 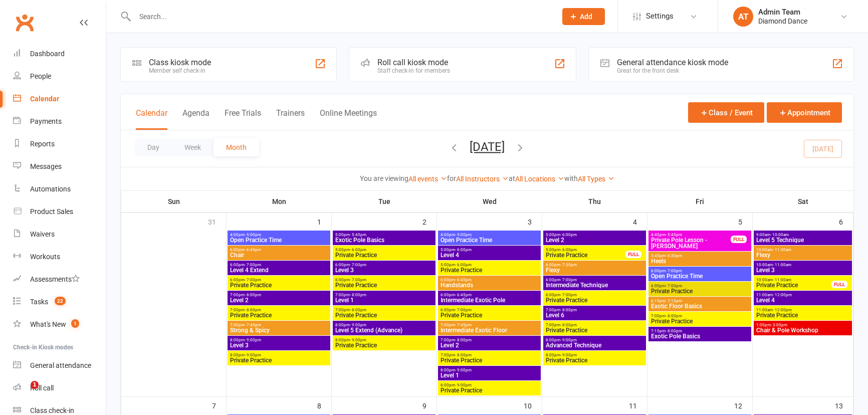 I want to click on span: - 6:45pm, so click(x=463, y=279).